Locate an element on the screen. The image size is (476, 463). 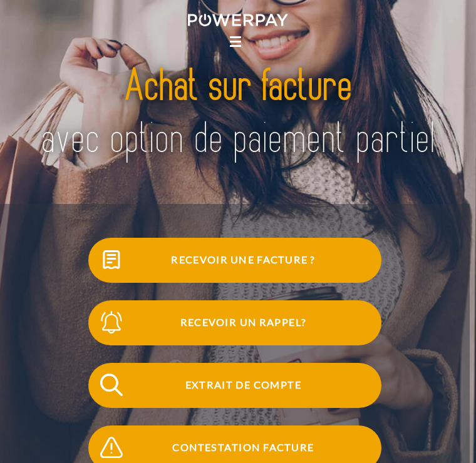
img: qb_bell.svg is located at coordinates (111, 322).